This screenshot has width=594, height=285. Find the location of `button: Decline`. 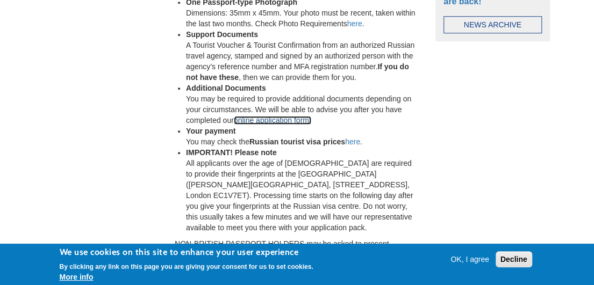

button: Decline is located at coordinates (514, 260).